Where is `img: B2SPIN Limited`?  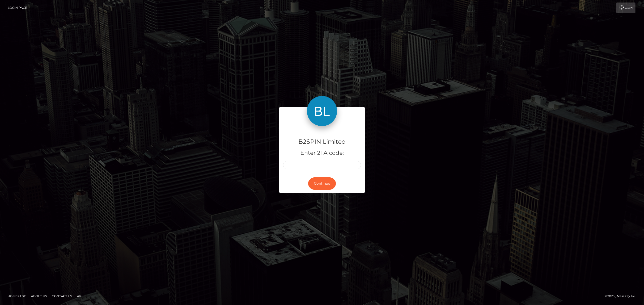 img: B2SPIN Limited is located at coordinates (322, 111).